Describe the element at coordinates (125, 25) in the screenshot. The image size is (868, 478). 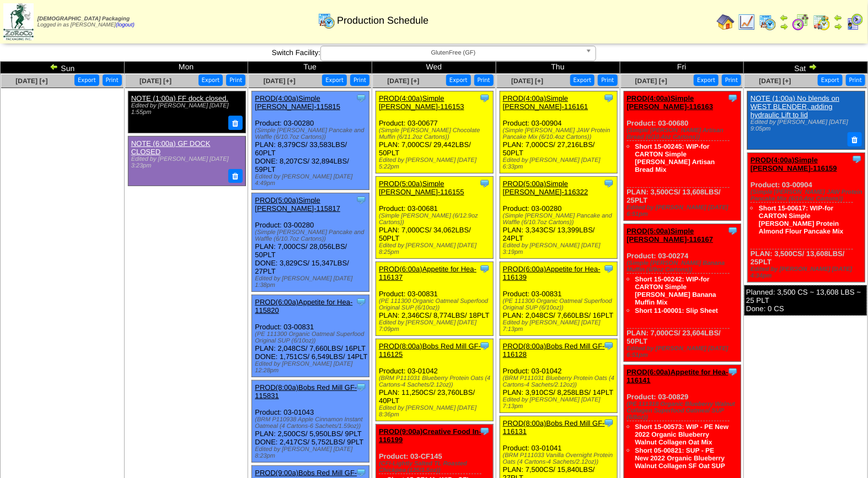
I see `a: (logout)` at that location.